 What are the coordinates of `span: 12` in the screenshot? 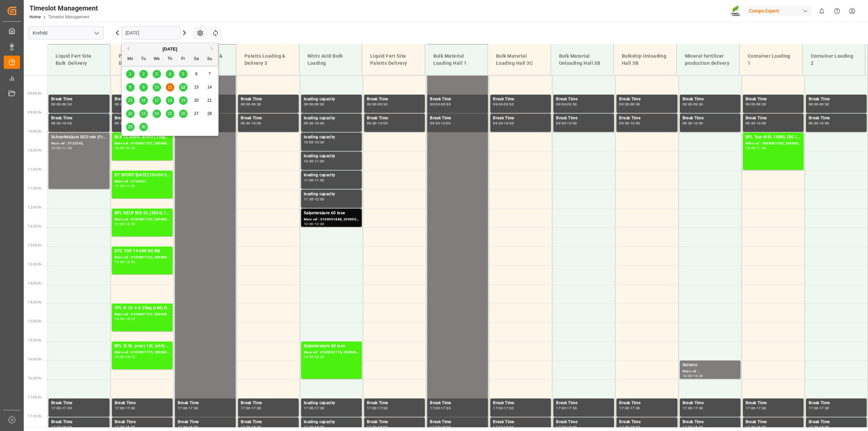 It's located at (183, 87).